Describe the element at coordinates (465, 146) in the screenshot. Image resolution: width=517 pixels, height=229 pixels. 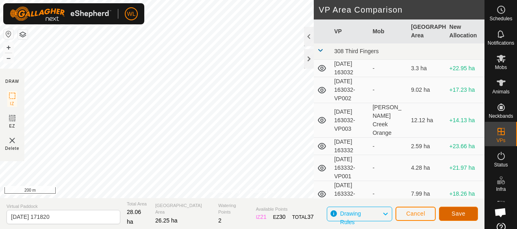
I see `td: +23.66 ha` at that location.